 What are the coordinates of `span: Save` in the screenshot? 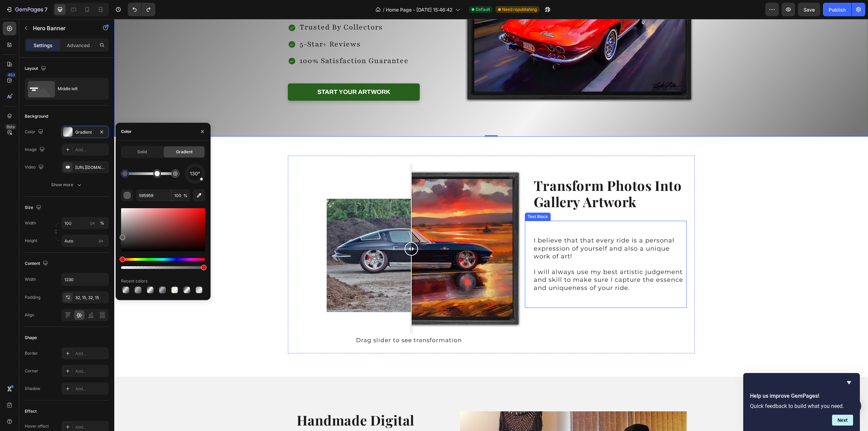 It's located at (809, 10).